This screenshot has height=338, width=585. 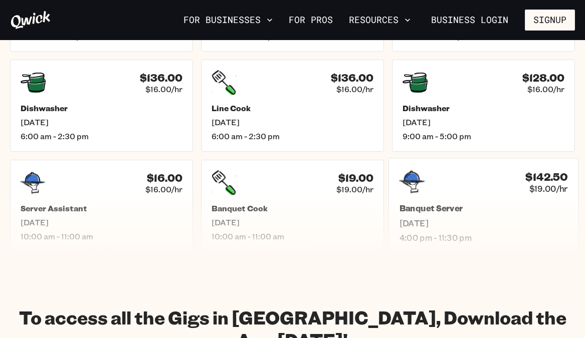 I want to click on h5: Banquet Cook, so click(x=292, y=208).